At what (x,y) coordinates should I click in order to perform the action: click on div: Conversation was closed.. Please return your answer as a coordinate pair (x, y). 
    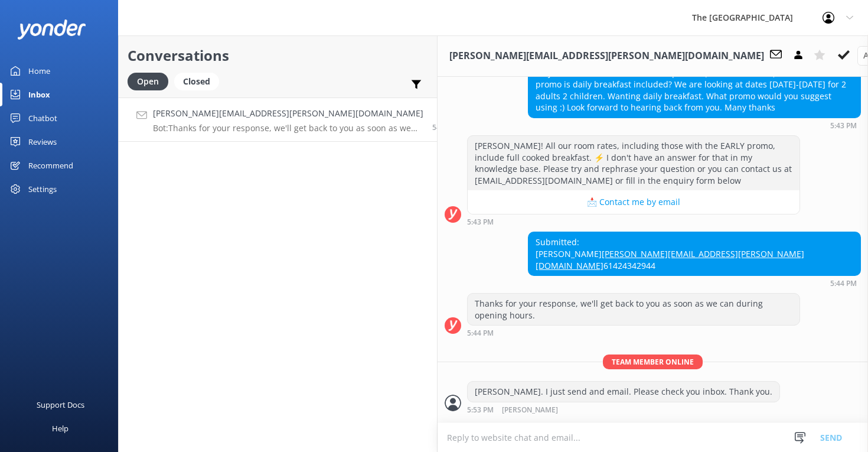
    Looking at the image, I should click on (664, 430).